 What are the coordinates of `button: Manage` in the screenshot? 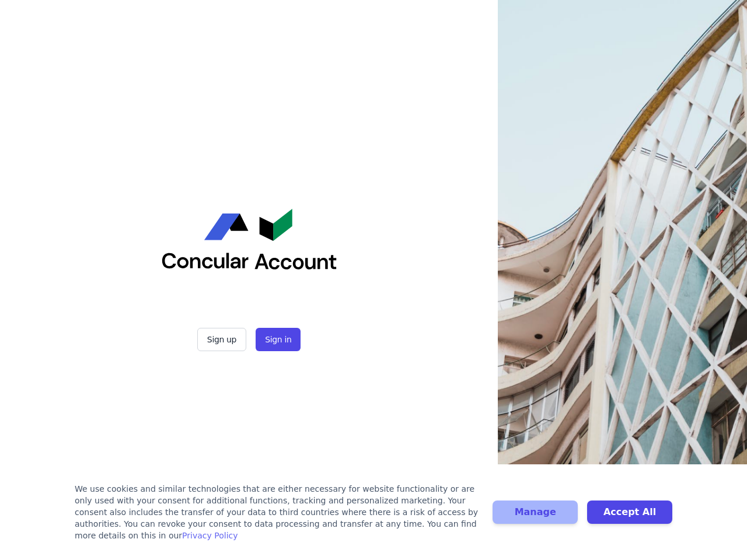 It's located at (535, 512).